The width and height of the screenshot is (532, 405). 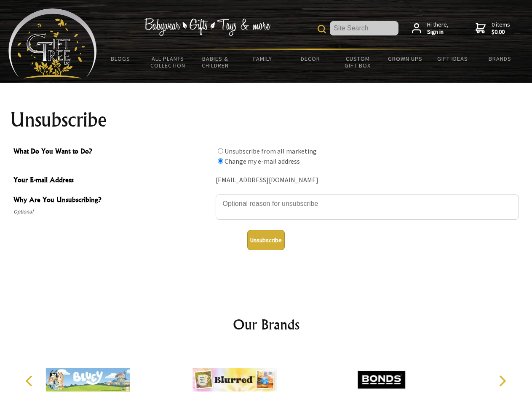 I want to click on label: Change my e-mail address, so click(x=262, y=161).